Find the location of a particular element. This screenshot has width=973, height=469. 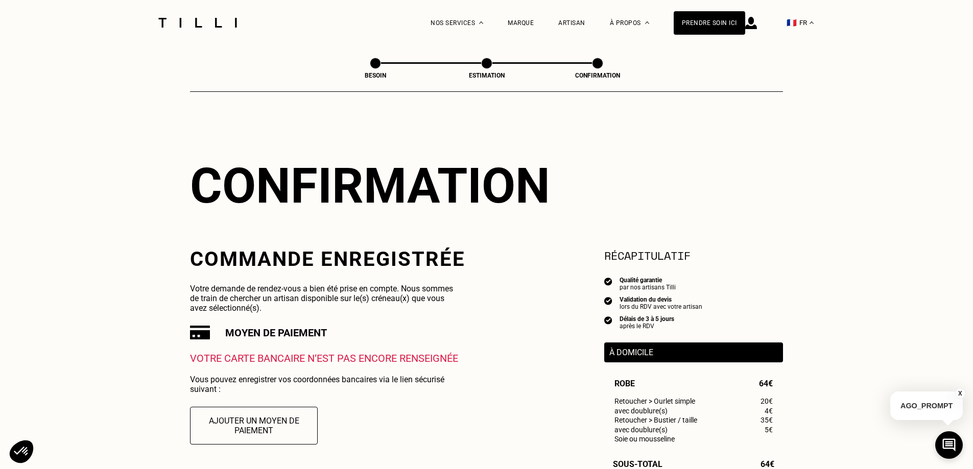

button: Ajouter un moyen de paiement is located at coordinates (254, 426).